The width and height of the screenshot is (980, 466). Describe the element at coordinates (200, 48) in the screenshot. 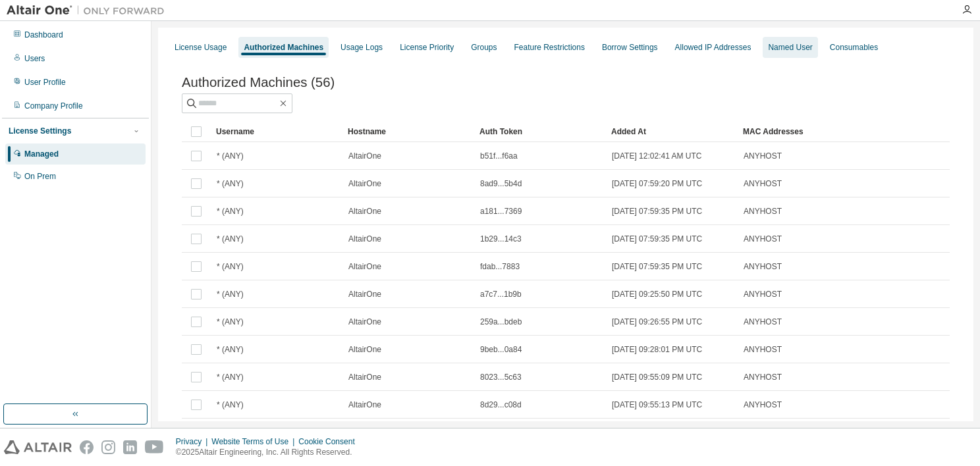

I see `div: License Usage` at that location.